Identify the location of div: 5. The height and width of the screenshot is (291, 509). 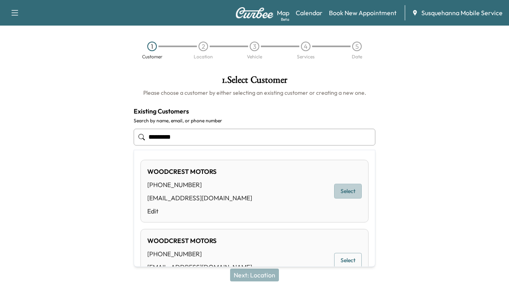
(357, 46).